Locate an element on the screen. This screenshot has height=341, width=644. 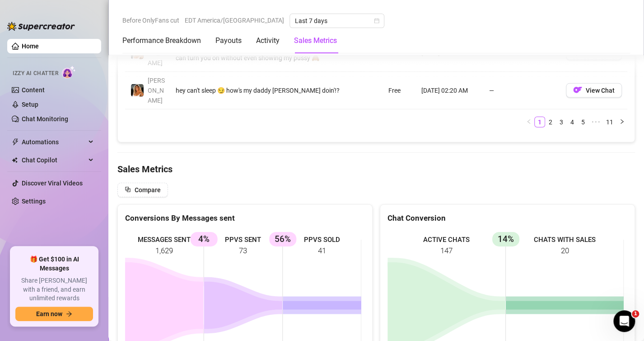
img: Chat Copilot is located at coordinates (14, 160).